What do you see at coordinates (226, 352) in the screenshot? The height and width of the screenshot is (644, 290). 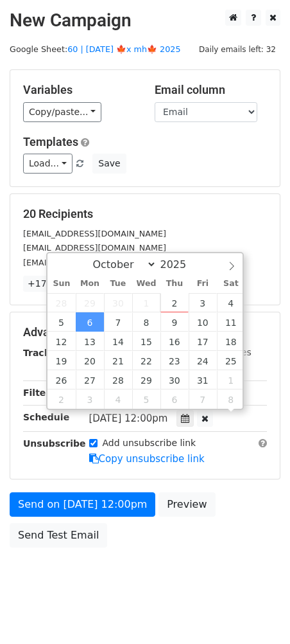 I see `label: UTM Codes` at bounding box center [226, 352].